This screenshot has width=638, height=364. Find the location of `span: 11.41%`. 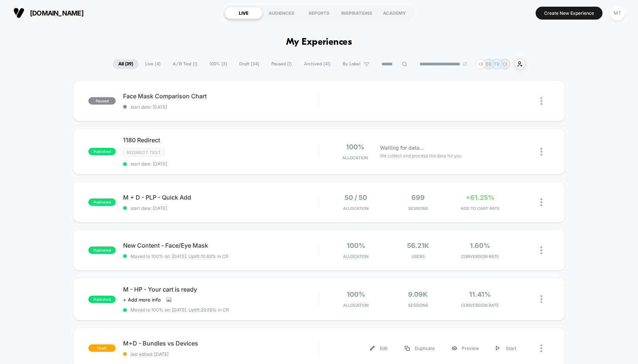

span: 11.41% is located at coordinates (480, 294).